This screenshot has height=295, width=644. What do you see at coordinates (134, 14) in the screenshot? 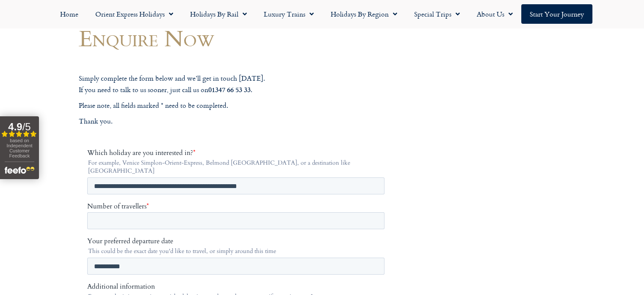
I see `a: Orient Express Holidays` at bounding box center [134, 14].